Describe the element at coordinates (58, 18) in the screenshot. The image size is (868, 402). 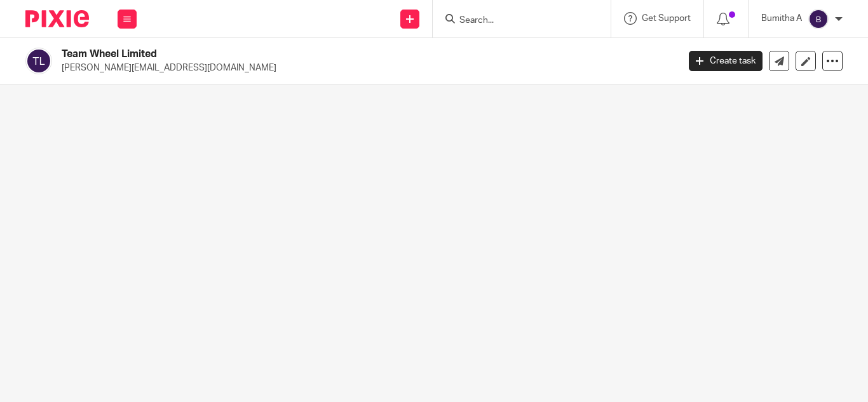
I see `img: Pixie` at that location.